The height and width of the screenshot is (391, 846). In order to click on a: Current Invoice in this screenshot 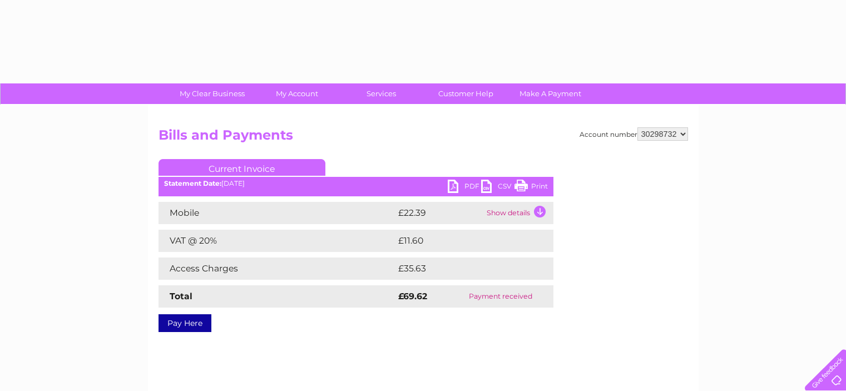, I will do `click(242, 167)`.